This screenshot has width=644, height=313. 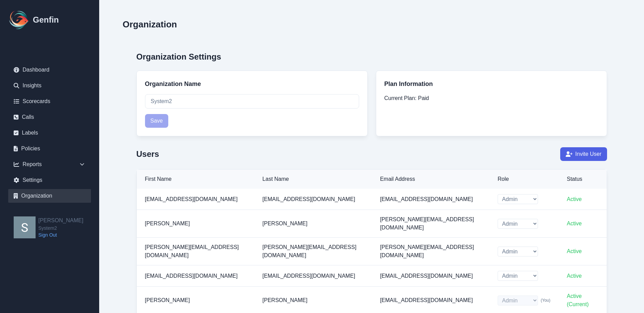 What do you see at coordinates (50, 180) in the screenshot?
I see `a: Settings` at bounding box center [50, 180].